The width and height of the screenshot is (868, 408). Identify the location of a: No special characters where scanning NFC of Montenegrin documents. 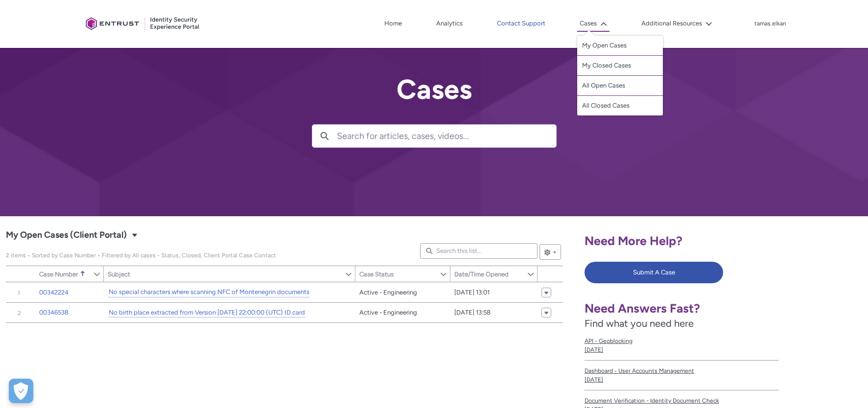
(209, 292).